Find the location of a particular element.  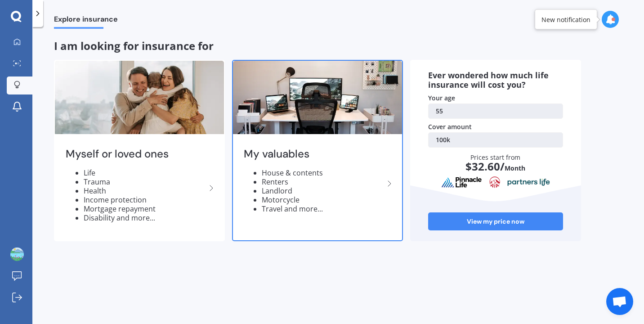

h2: My valuables is located at coordinates (314, 154).